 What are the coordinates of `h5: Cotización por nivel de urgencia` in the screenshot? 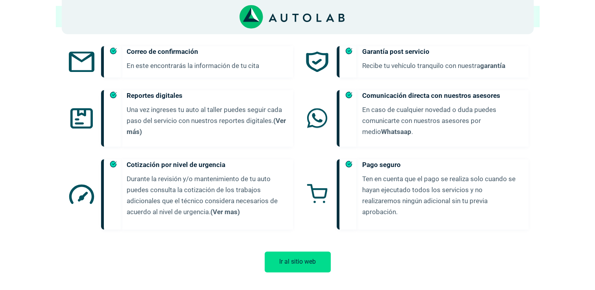 It's located at (207, 165).